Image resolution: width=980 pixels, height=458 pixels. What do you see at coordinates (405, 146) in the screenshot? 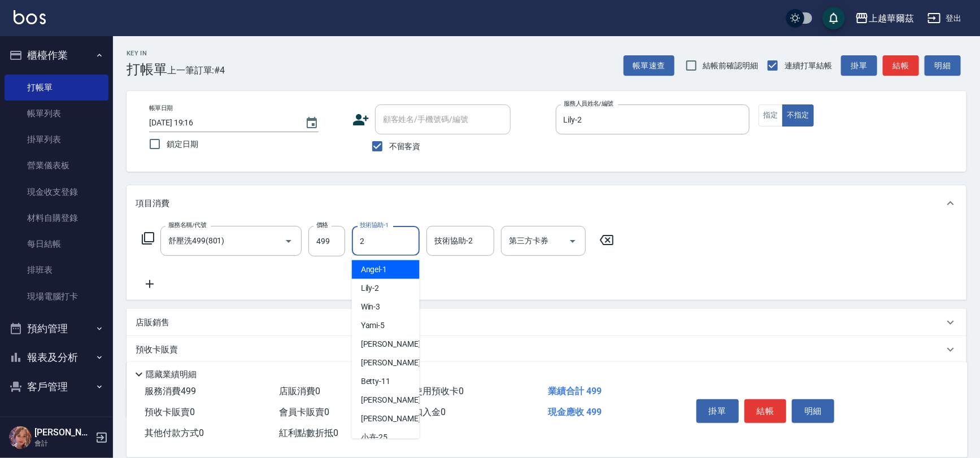
I see `span: 不留客資` at bounding box center [405, 146].